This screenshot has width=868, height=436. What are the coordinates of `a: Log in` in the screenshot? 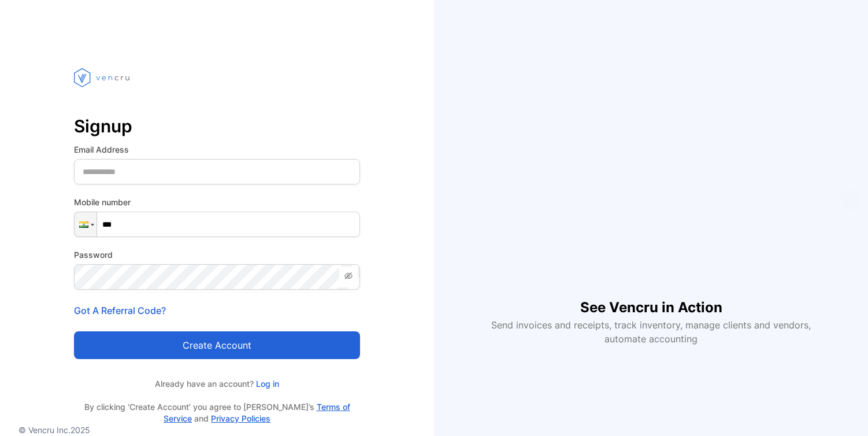 It's located at (267, 383).